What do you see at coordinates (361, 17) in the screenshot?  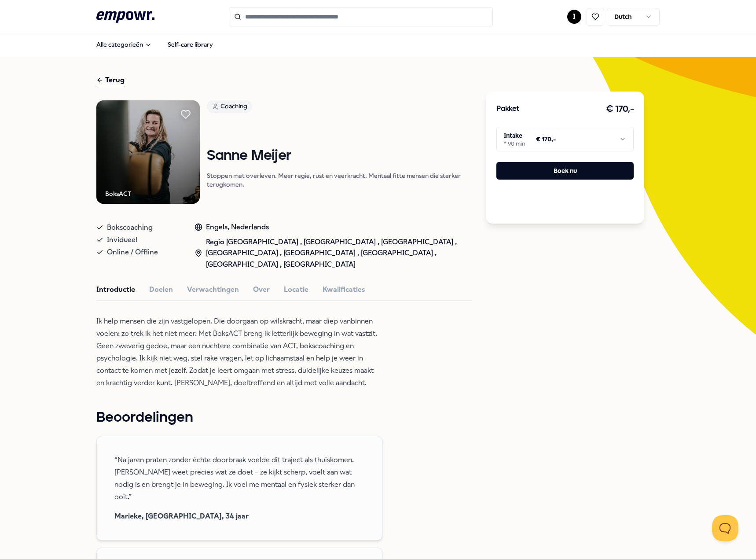 I see `input: Search for products, categories or subcategories` at bounding box center [361, 17].